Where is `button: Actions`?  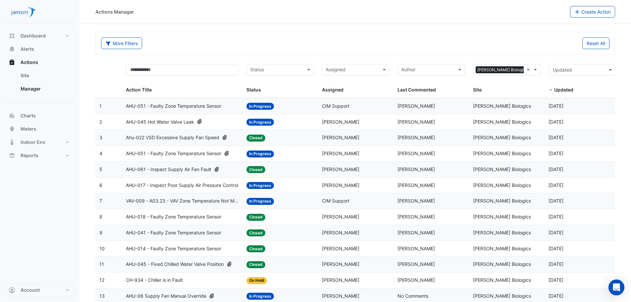
button: Actions is located at coordinates (40, 62).